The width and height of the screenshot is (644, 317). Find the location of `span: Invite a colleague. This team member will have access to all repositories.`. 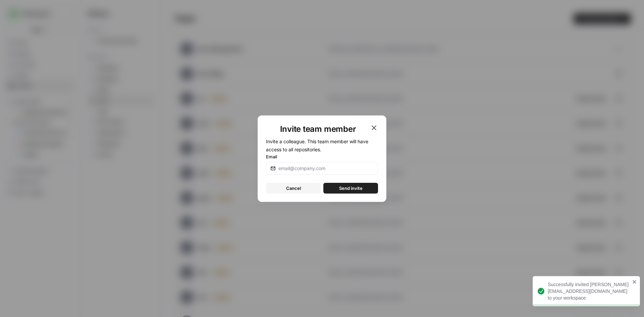

span: Invite a colleague. This team member will have access to all repositories. is located at coordinates (317, 145).